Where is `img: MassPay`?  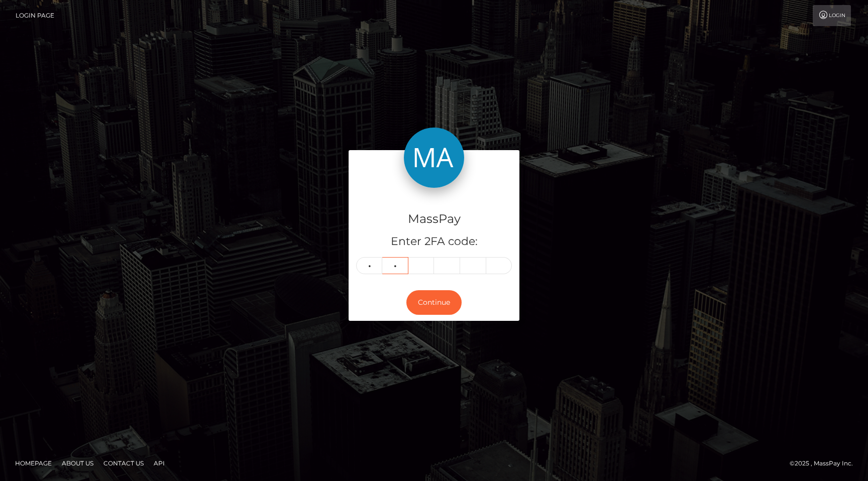 img: MassPay is located at coordinates (434, 157).